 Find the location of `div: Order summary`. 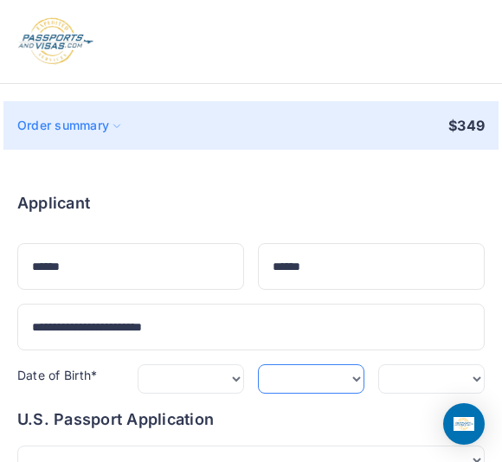

div: Order summary is located at coordinates (69, 125).